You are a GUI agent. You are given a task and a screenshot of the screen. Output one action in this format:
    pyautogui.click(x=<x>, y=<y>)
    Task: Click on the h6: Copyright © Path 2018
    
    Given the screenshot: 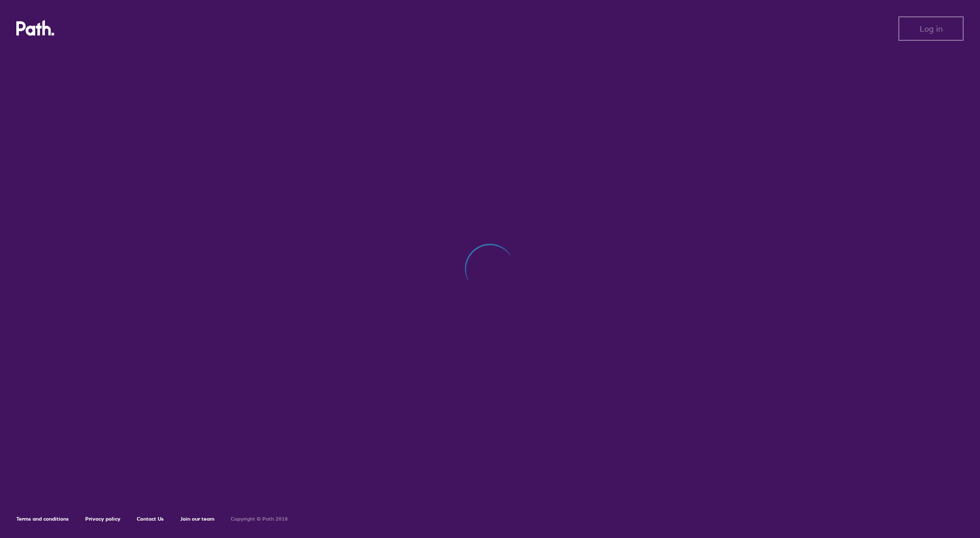 What is the action you would take?
    pyautogui.click(x=259, y=519)
    